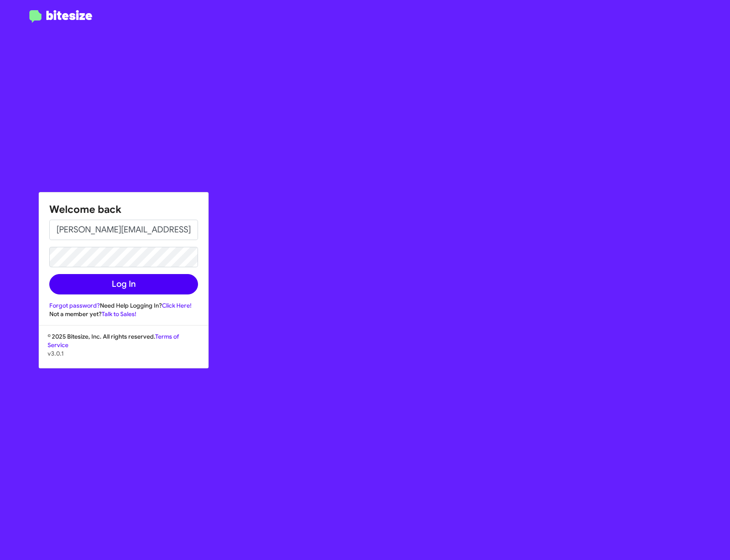  I want to click on h1: Welcome back, so click(123, 209).